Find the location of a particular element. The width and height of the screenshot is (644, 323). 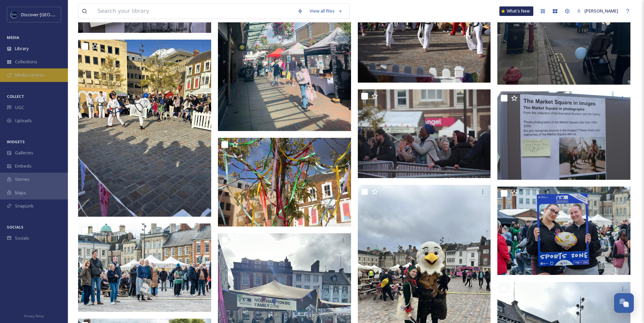

span: Maps is located at coordinates (20, 193).